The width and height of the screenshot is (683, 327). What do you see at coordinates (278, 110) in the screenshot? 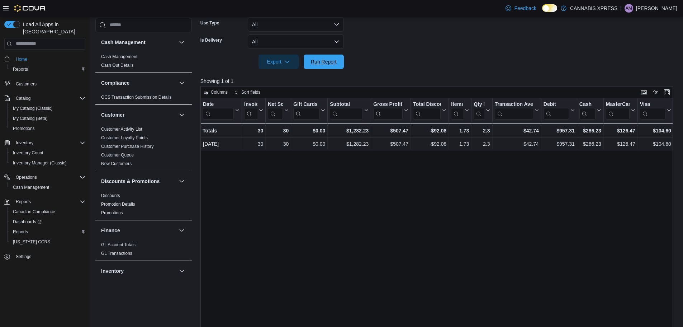
I see `button: Net Sold` at bounding box center [278, 110].